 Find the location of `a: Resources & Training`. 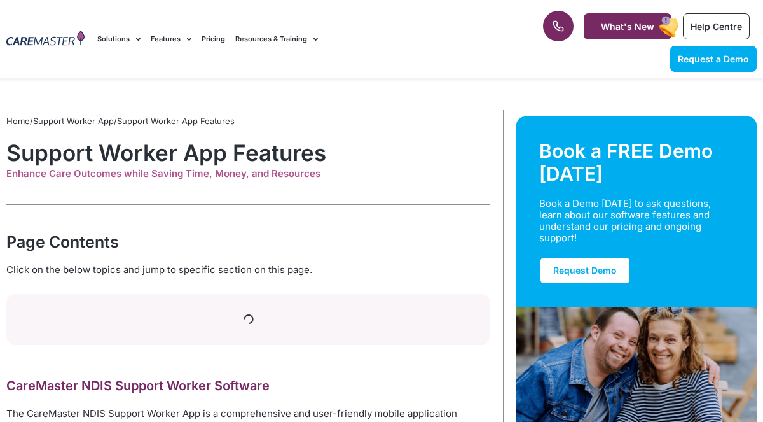

a: Resources & Training is located at coordinates (277, 39).